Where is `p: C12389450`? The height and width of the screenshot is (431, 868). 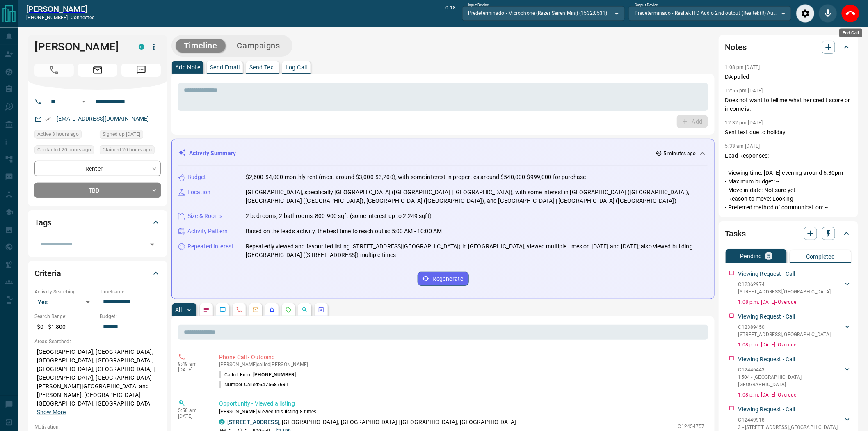
p: C12389450 is located at coordinates (785, 327).